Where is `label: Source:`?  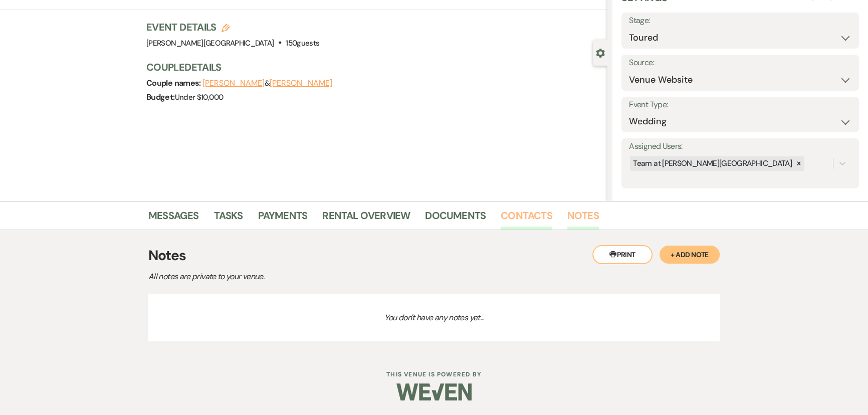
label: Source: is located at coordinates (740, 63).